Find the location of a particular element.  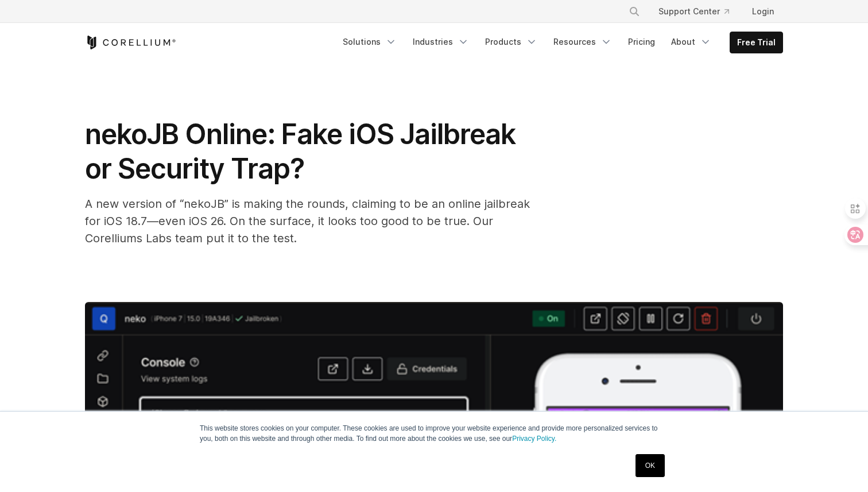

a: About is located at coordinates (691, 42).